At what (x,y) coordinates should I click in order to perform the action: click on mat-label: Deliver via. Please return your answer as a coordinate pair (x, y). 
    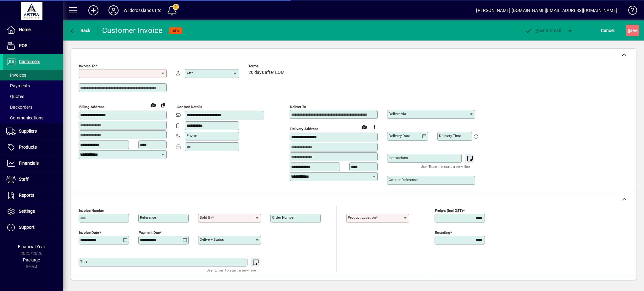
    Looking at the image, I should click on (397, 114).